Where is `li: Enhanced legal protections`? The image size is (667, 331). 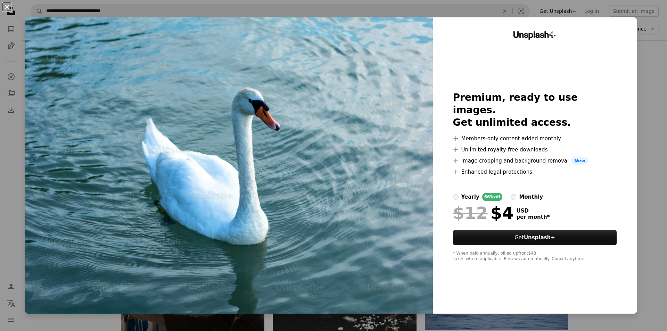
li: Enhanced legal protections is located at coordinates (535, 172).